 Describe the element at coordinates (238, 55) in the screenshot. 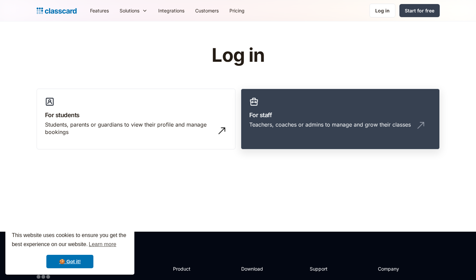

I see `h1: Log in` at that location.